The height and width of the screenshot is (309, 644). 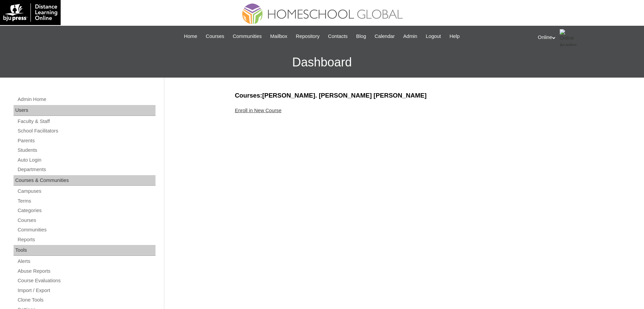 What do you see at coordinates (361, 36) in the screenshot?
I see `a: Blog` at bounding box center [361, 36].